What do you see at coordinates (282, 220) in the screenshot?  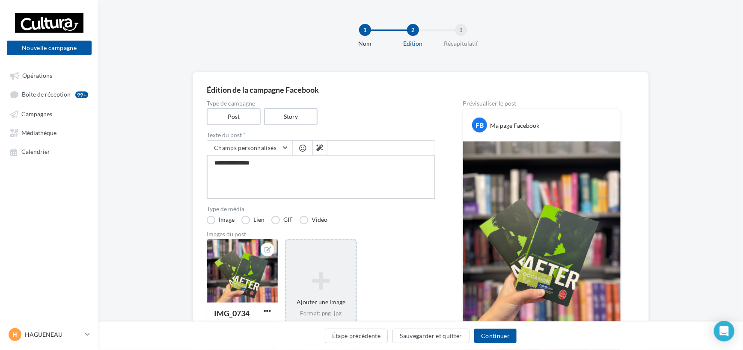 I see `label: GIF` at bounding box center [282, 220].